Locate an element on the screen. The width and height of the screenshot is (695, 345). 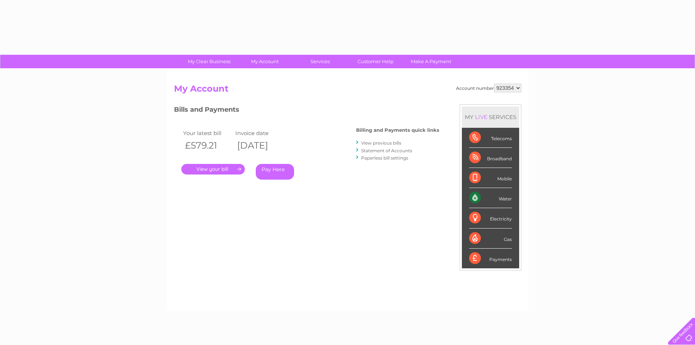
td: Your latest bill is located at coordinates (208, 133).